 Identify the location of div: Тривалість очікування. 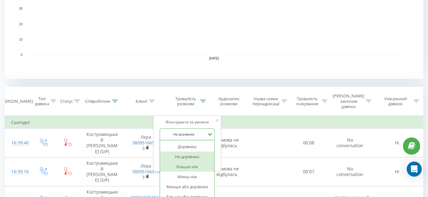
(307, 101).